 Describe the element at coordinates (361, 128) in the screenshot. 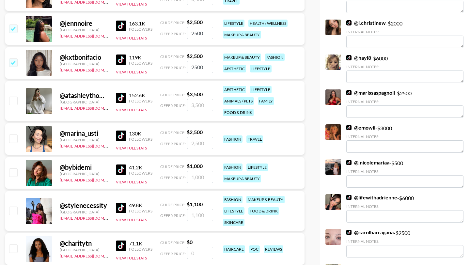

I see `a: @emowii` at that location.